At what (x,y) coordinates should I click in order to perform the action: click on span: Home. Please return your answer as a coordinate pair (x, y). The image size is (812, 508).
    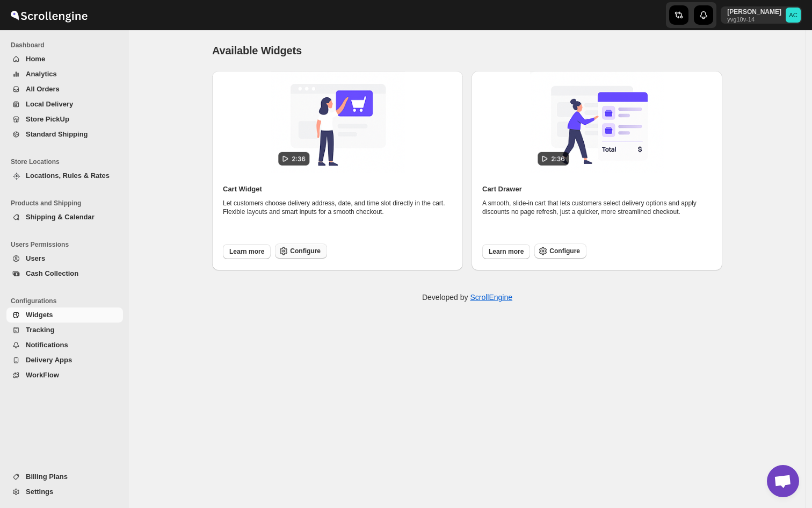
    Looking at the image, I should click on (35, 59).